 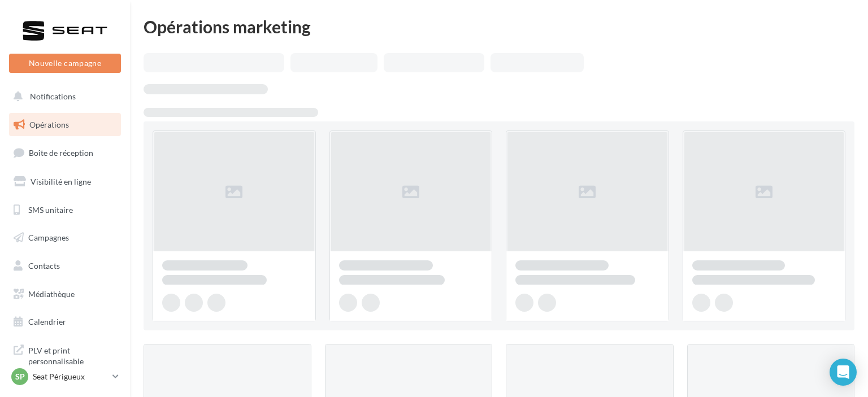 I want to click on span: Boîte de réception, so click(x=61, y=153).